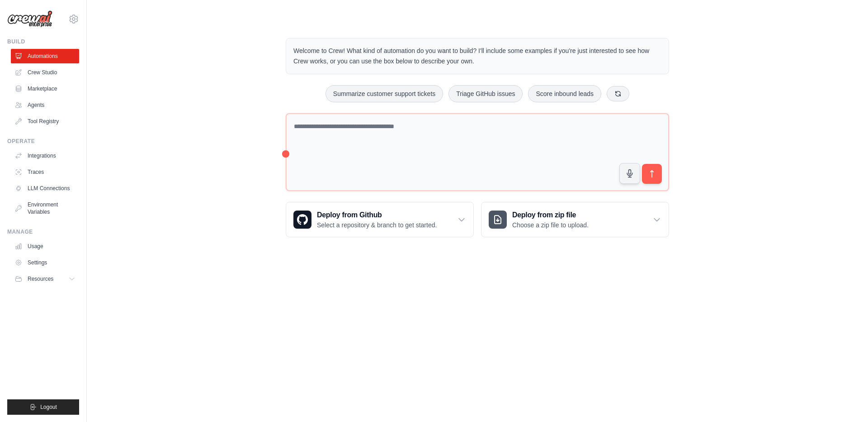  I want to click on p: Select a repository & branch to get started., so click(376, 225).